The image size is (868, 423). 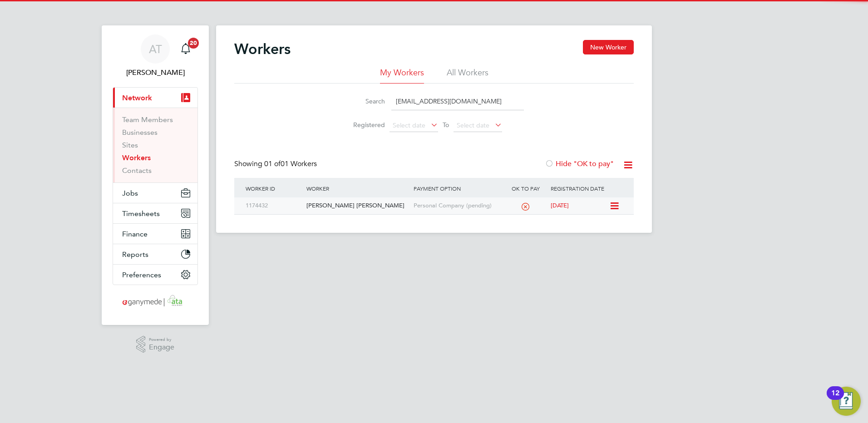 What do you see at coordinates (277, 164) in the screenshot?
I see `div: Showing` at bounding box center [277, 164].